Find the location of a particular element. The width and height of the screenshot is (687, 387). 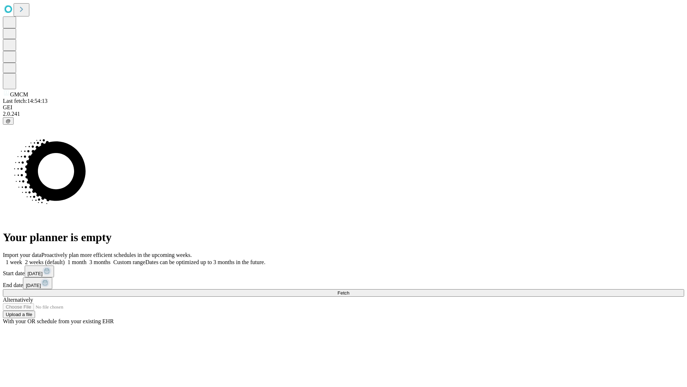

button: Upload a file is located at coordinates (19, 314).